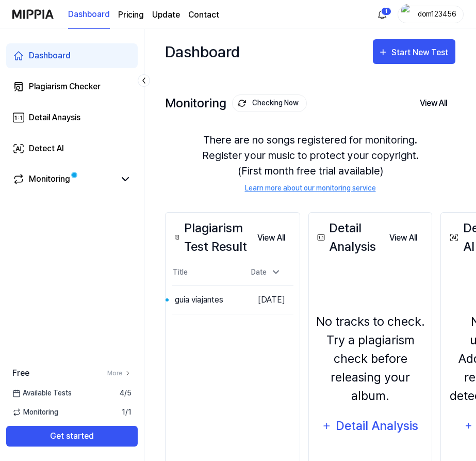  I want to click on div: Detect AI, so click(47, 149).